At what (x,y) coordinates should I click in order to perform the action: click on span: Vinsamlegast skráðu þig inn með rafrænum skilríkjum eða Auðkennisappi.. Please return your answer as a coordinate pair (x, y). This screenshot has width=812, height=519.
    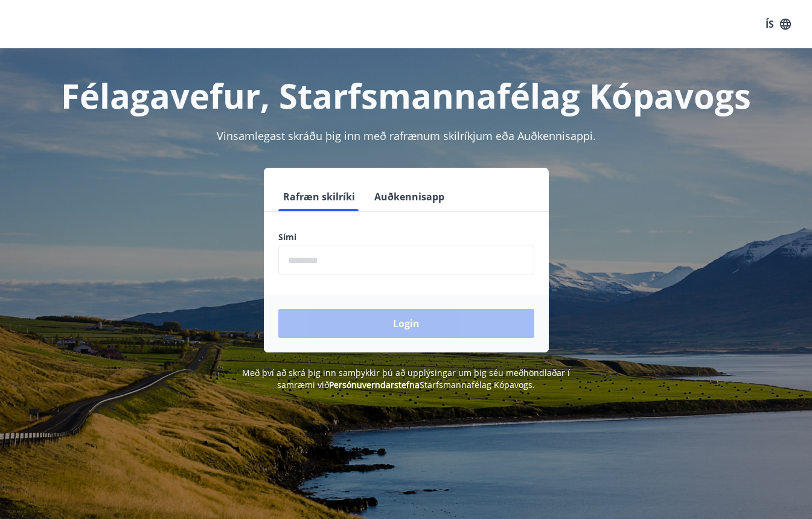
    Looking at the image, I should click on (407, 135).